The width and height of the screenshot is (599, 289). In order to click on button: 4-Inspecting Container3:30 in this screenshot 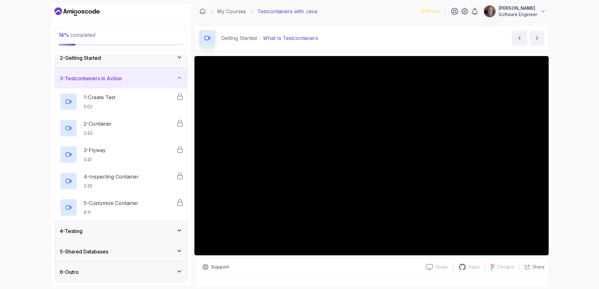, I will do `click(121, 181)`.